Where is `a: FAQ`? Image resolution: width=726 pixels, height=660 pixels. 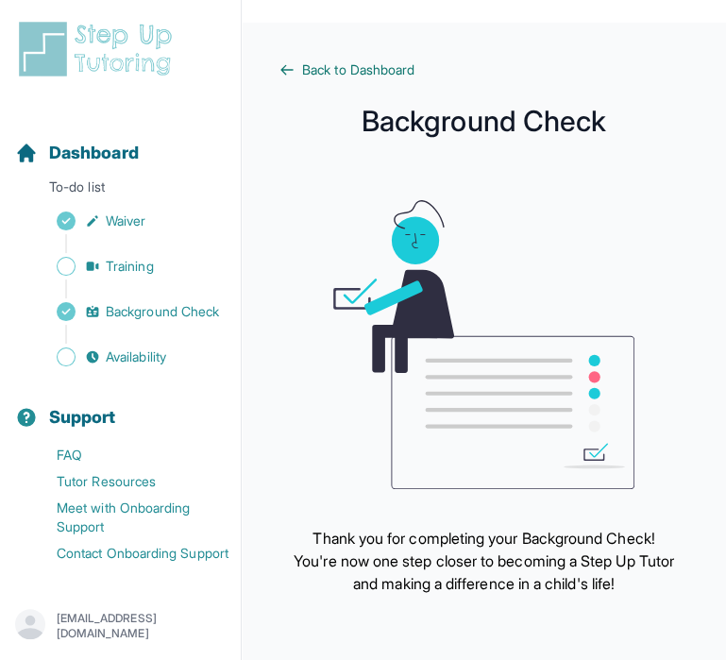
a: FAQ is located at coordinates (127, 455).